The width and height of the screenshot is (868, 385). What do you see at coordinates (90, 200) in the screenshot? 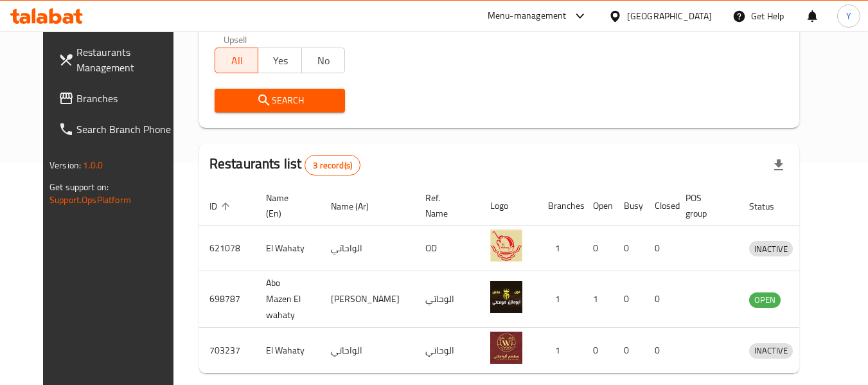
I see `a: Support.OpsPlatform` at bounding box center [90, 200].